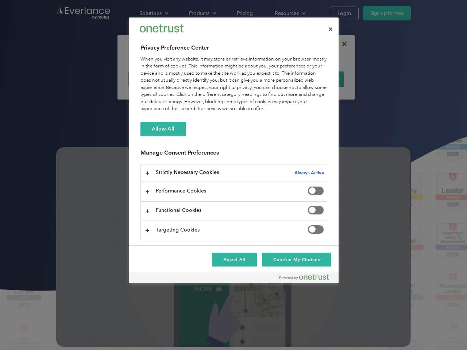 The image size is (467, 350). Describe the element at coordinates (163, 129) in the screenshot. I see `button: Allow All` at that location.